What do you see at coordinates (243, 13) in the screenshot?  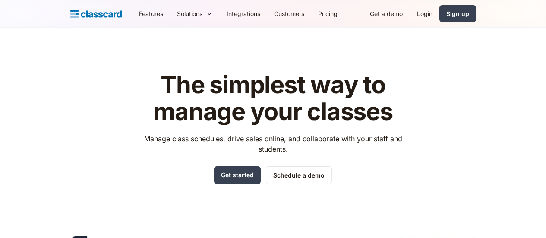 I see `a: Integrations` at bounding box center [243, 13].